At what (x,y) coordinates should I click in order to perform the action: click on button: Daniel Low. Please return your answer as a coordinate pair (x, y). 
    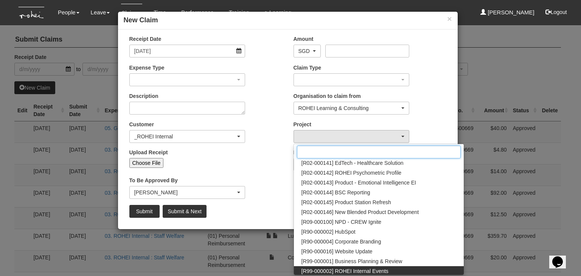
    Looking at the image, I should click on (187, 193).